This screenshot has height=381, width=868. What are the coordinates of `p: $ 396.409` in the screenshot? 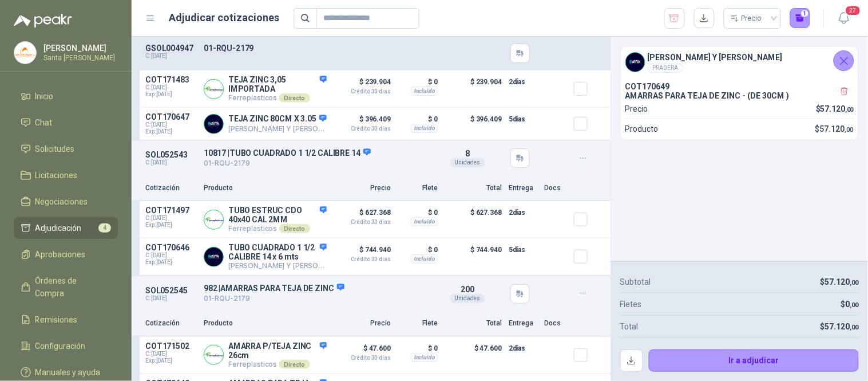 It's located at (473, 124).